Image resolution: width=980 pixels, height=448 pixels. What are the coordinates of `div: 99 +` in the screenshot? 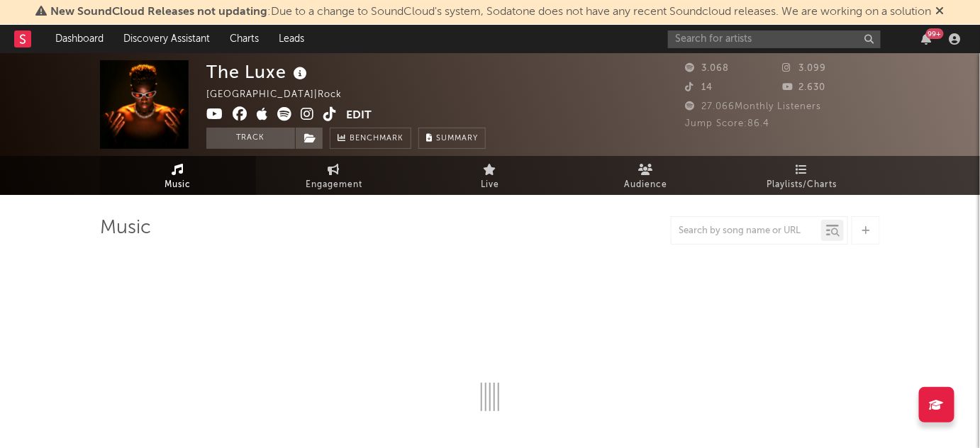 It's located at (934, 33).